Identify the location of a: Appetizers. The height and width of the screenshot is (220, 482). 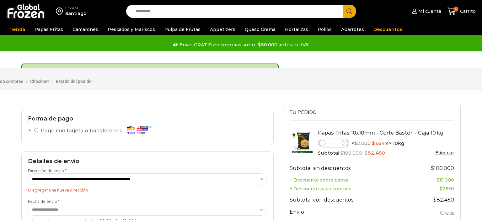
(222, 29).